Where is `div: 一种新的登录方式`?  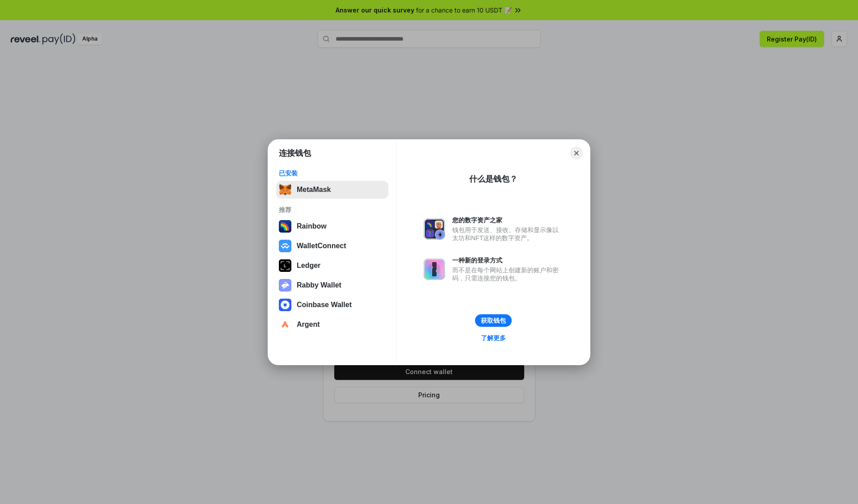
div: 一种新的登录方式 is located at coordinates (508, 260).